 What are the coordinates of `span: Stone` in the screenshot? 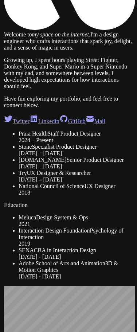 It's located at (25, 147).